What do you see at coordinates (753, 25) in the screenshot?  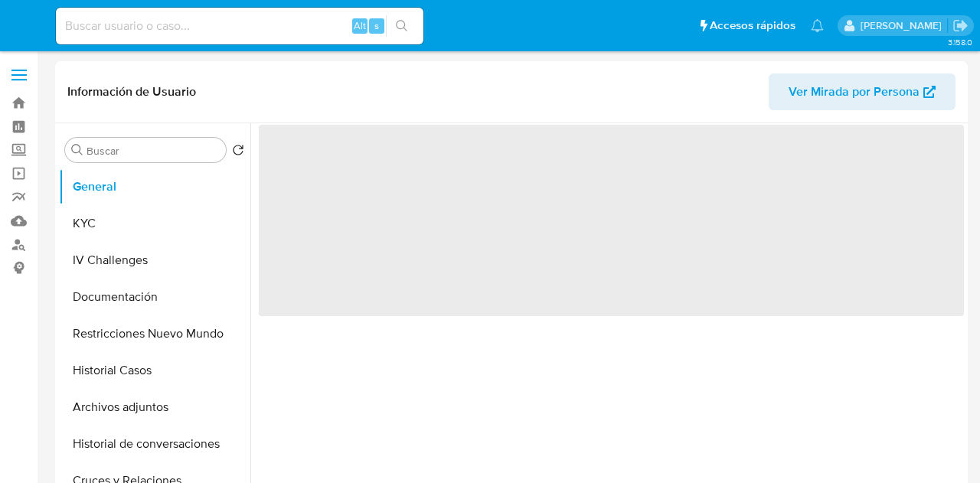 I see `span: Accesos rápidos` at bounding box center [753, 25].